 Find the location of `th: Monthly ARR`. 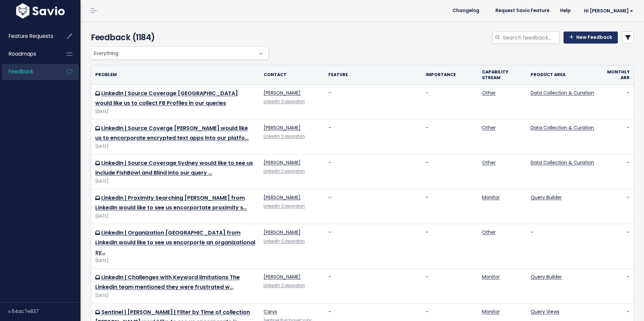

th: Monthly ARR is located at coordinates (617, 75).